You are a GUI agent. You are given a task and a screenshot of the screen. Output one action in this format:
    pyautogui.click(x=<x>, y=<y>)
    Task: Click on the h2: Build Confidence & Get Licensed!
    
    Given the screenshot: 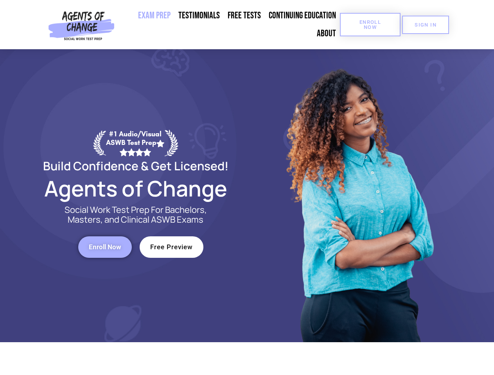 What is the action you would take?
    pyautogui.click(x=136, y=166)
    